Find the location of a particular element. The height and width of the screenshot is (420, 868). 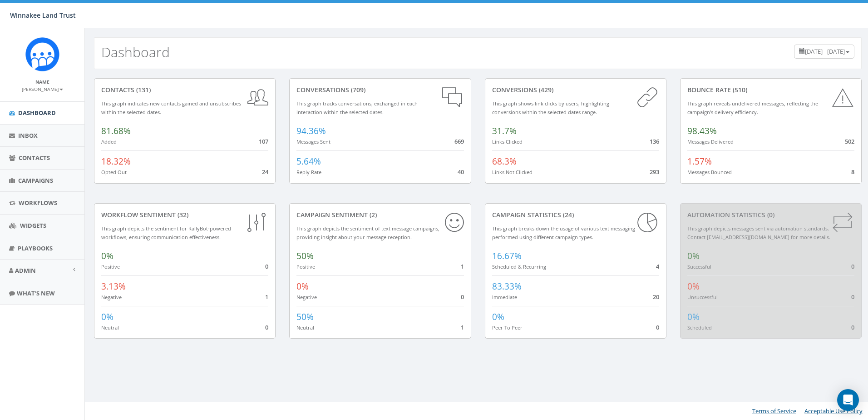

img: Rally_Corp_Icon.png is located at coordinates (42, 54).